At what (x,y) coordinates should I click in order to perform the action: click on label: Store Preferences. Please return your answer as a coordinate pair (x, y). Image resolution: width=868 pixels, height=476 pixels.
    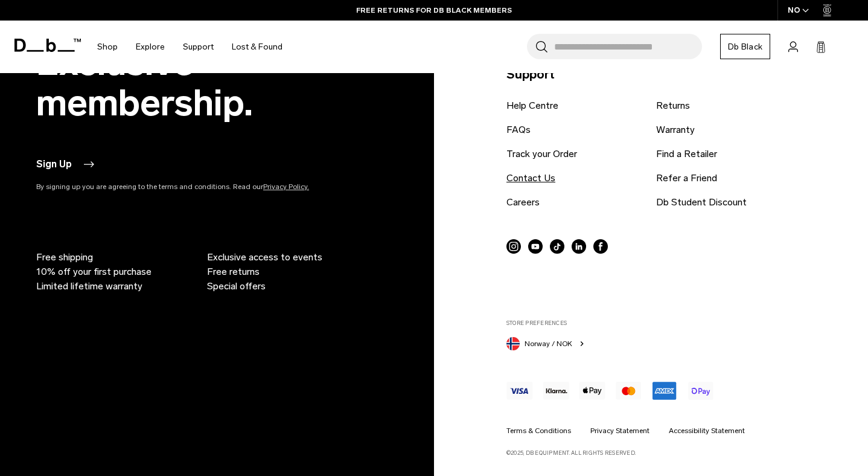
    Looking at the image, I should click on (672, 323).